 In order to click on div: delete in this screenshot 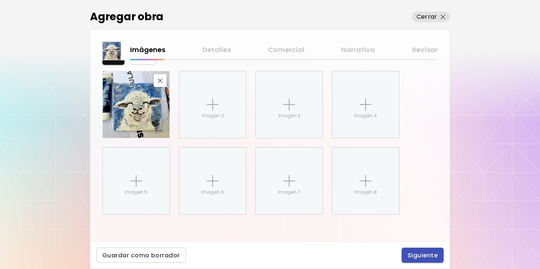, I will do `click(136, 105)`.